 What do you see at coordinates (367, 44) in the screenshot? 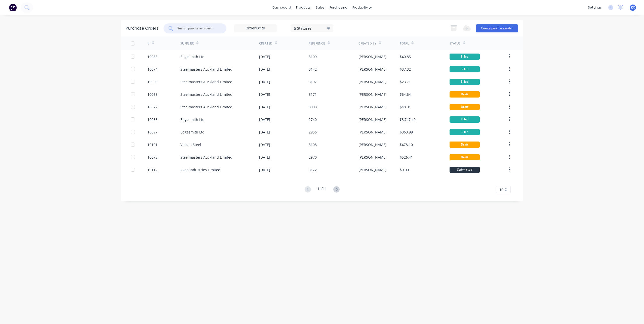
I see `div: Created By` at bounding box center [367, 44].